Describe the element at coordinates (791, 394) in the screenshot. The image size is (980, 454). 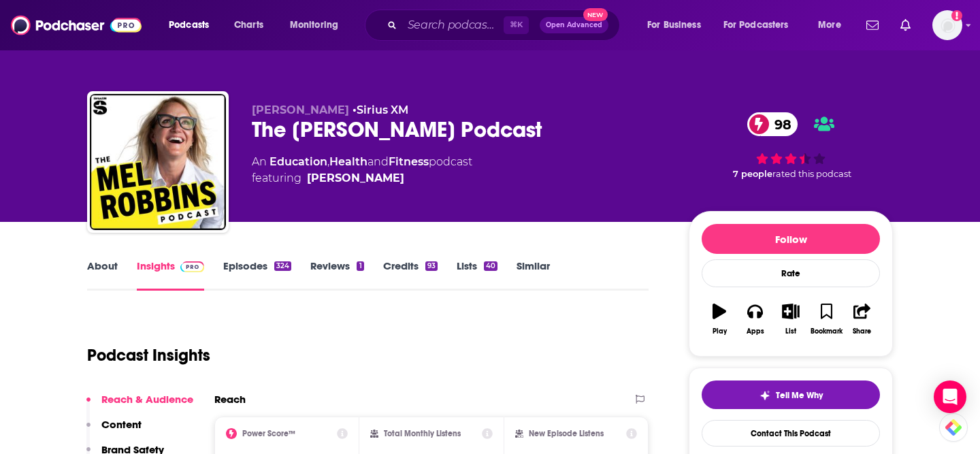
I see `button: tell me why sparkleTell Me Why` at that location.